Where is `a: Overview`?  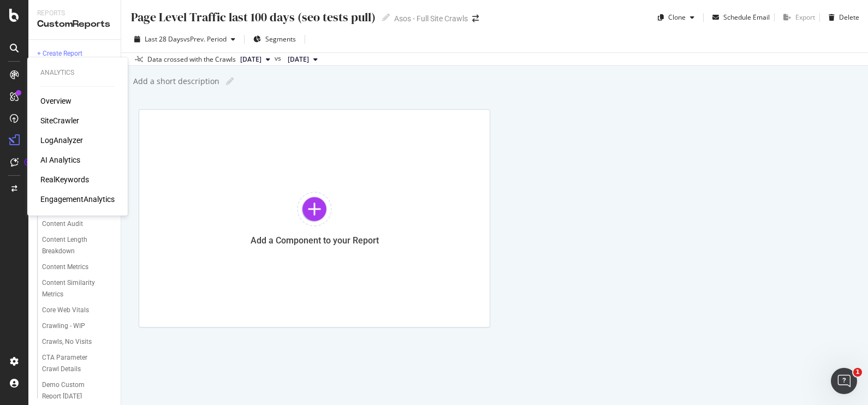
a: Overview is located at coordinates (56, 101).